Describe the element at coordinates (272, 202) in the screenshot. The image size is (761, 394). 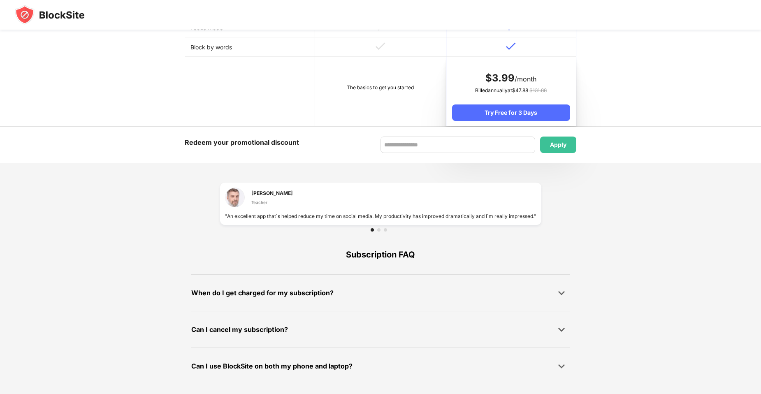
I see `div: Teacher` at that location.